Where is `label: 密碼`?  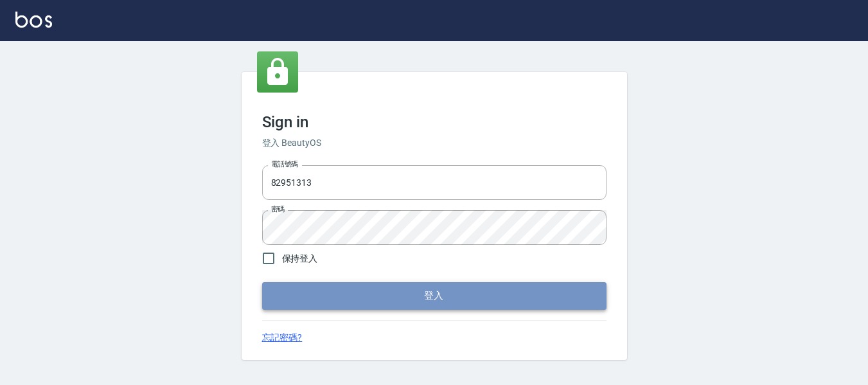 label: 密碼 is located at coordinates (278, 208).